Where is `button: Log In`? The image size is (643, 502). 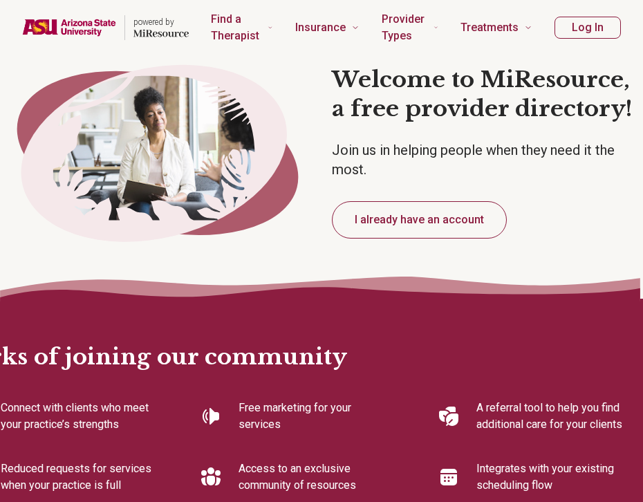
button: Log In is located at coordinates (588, 28).